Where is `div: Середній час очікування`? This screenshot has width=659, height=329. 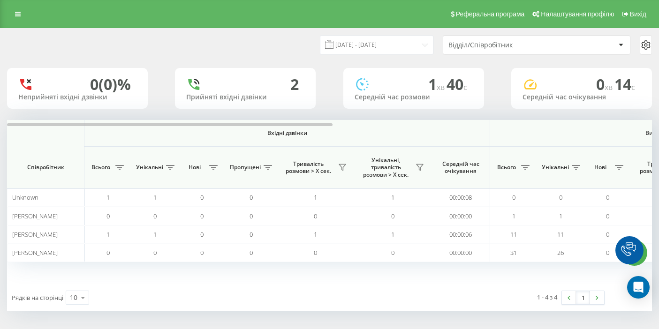 div: Середній час очікування is located at coordinates (582, 97).